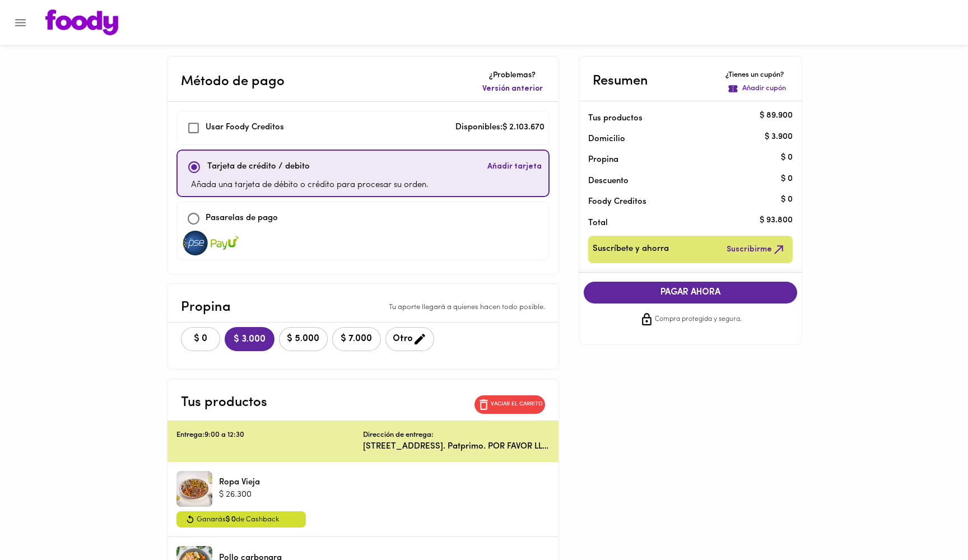 The width and height of the screenshot is (968, 560). I want to click on div: Ropa Vieja, so click(195, 489).